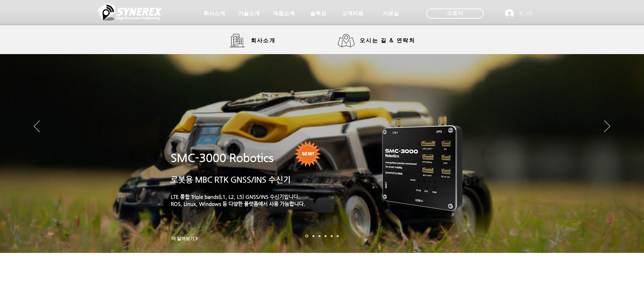 The width and height of the screenshot is (644, 308). I want to click on a: LTE 통합 Triple bands(L1, L2, L5) GNSS/INS 수신기입니다., so click(235, 196).